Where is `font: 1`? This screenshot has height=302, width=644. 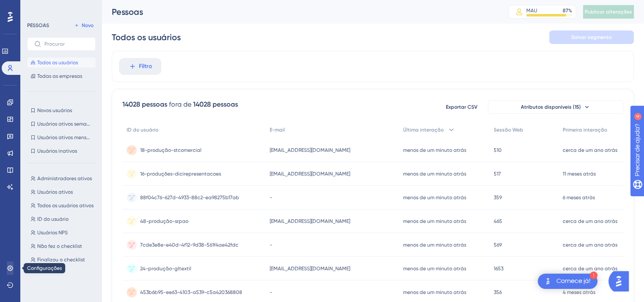
font: 1 is located at coordinates (594, 275).